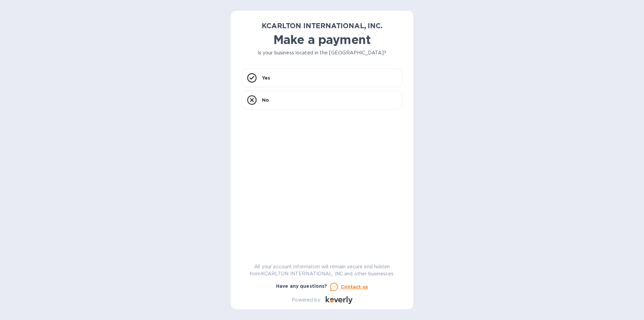  Describe the element at coordinates (306, 300) in the screenshot. I see `p: Powered by` at that location.